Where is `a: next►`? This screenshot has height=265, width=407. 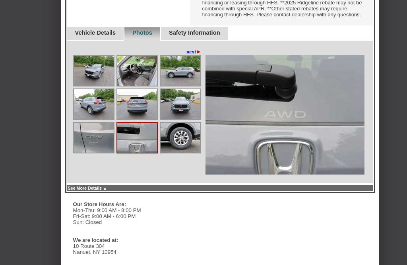 a: next► is located at coordinates (194, 52).